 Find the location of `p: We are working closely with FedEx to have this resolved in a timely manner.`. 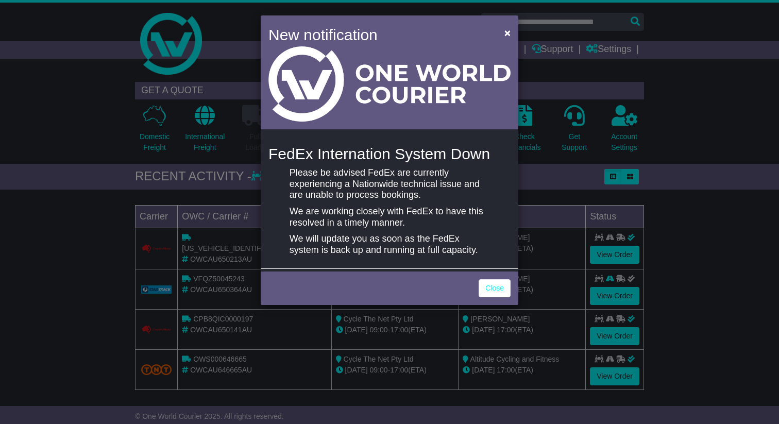

p: We are working closely with FedEx to have this resolved in a timely manner. is located at coordinates (389, 217).